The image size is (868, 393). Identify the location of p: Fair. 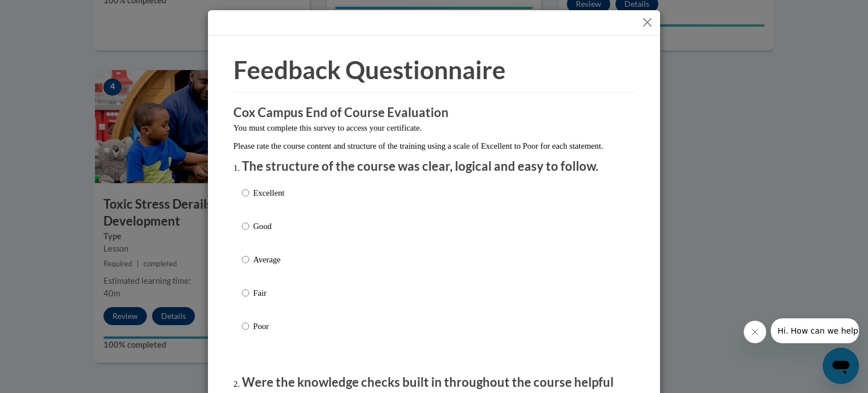
(268, 293).